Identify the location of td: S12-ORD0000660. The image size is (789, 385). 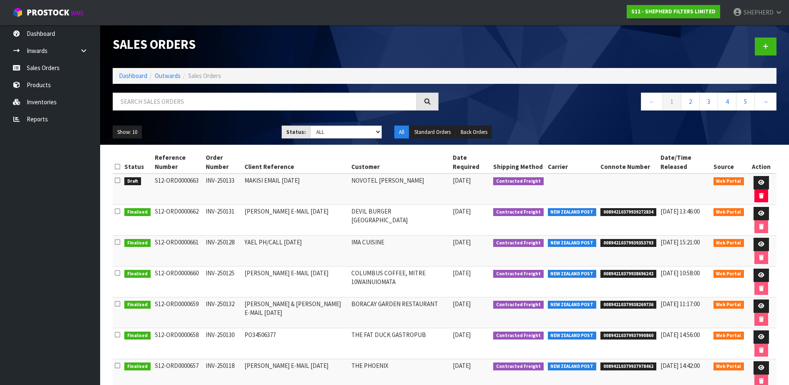
(178, 282).